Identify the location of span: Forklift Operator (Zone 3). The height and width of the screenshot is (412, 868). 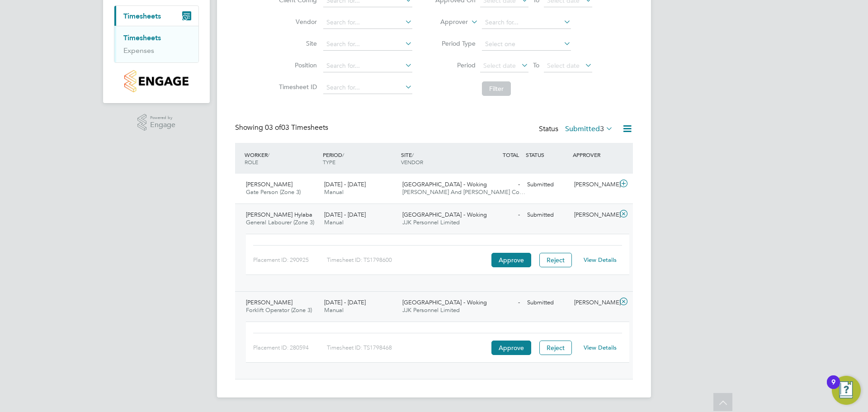
(279, 310).